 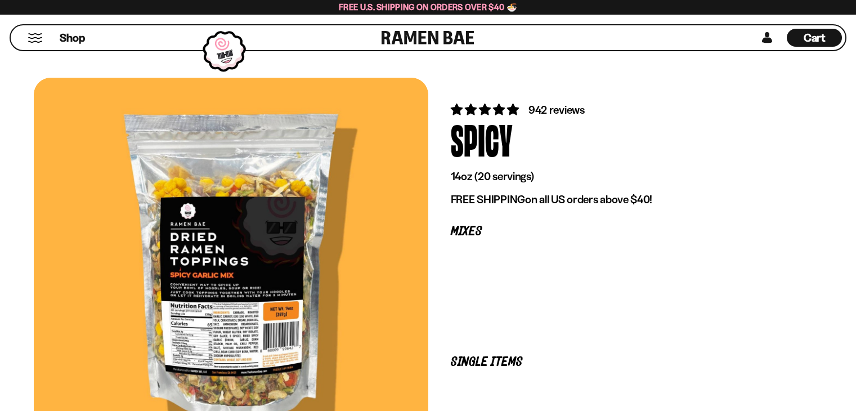 I want to click on strong: FREE SHIPPING, so click(x=488, y=199).